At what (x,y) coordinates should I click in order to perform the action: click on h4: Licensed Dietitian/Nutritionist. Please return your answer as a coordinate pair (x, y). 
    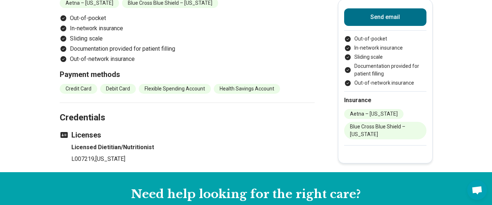
    Looking at the image, I should click on (193, 147).